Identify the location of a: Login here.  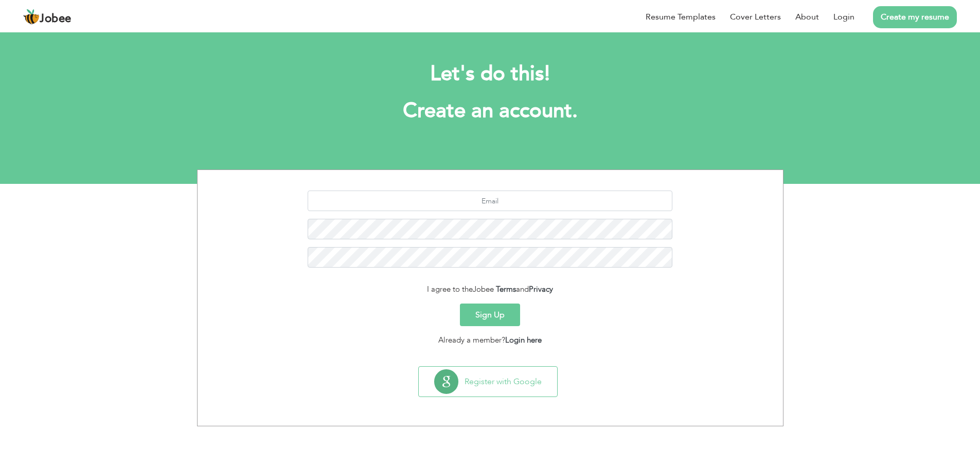
(523, 341).